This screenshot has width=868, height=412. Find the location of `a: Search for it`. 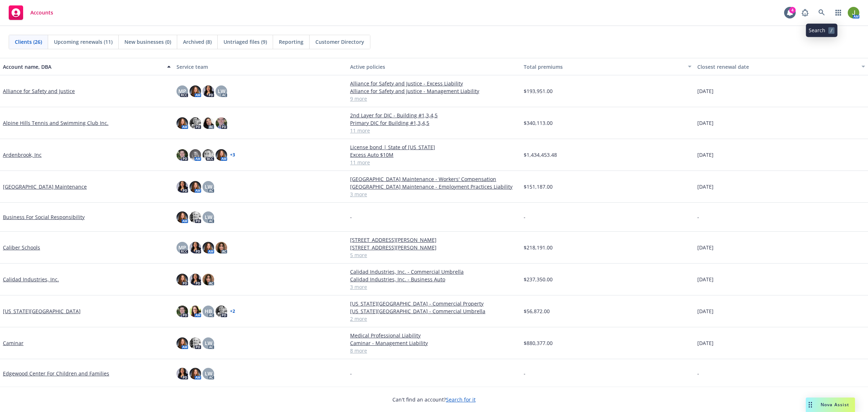

a: Search for it is located at coordinates (460, 399).